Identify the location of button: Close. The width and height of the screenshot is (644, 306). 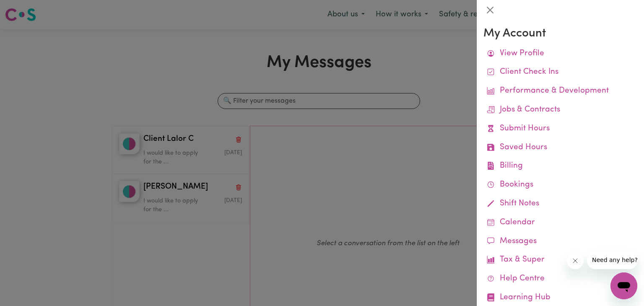
(490, 10).